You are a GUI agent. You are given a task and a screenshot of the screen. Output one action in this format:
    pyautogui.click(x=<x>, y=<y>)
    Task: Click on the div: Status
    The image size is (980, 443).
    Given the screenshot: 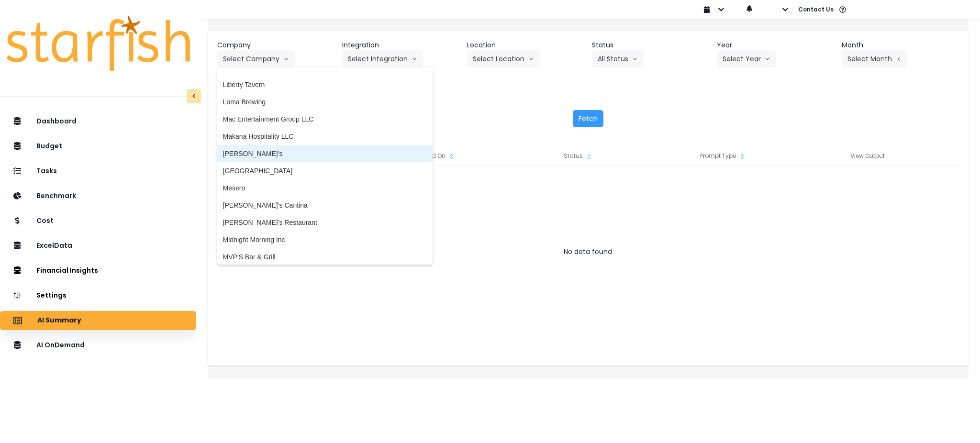 What is the action you would take?
    pyautogui.click(x=579, y=156)
    